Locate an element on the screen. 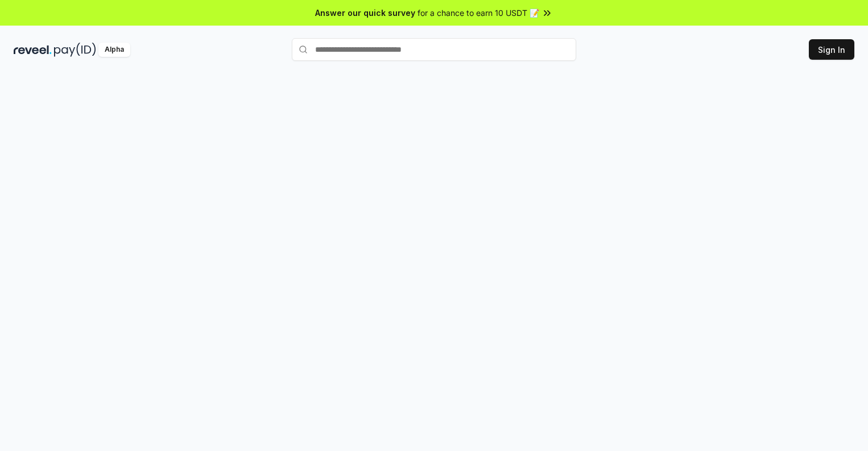 The height and width of the screenshot is (451, 868). div: Alpha is located at coordinates (114, 50).